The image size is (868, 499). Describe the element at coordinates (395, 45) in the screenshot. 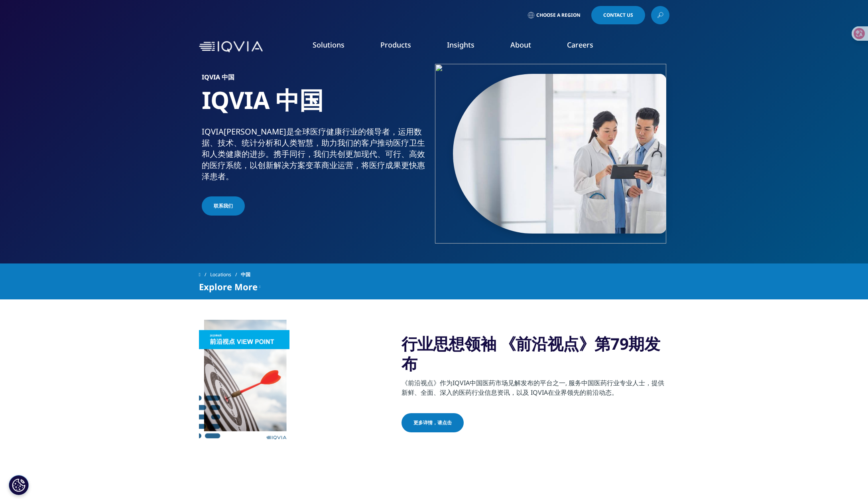

I see `a: Products` at that location.